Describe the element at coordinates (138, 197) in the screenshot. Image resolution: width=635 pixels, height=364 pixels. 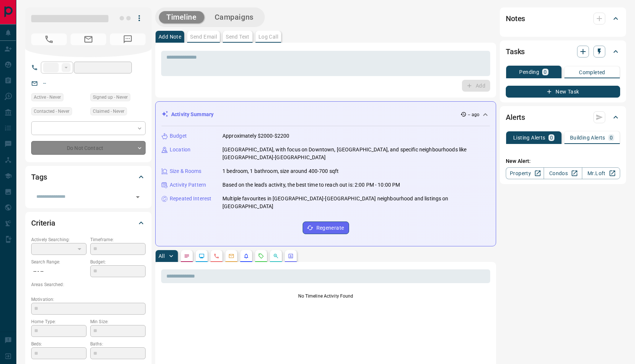
I see `button: Open` at that location.